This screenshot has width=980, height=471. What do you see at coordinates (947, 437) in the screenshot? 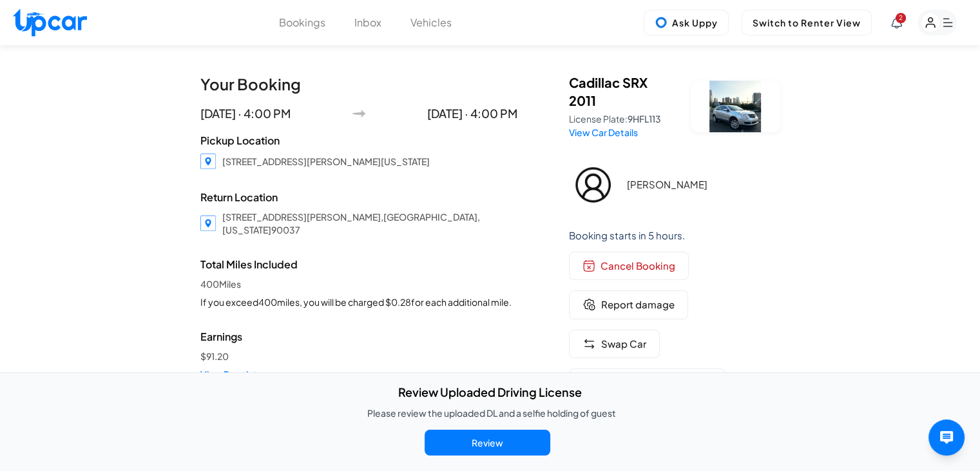
I see `button: Open Host AI Assistant` at bounding box center [947, 437].